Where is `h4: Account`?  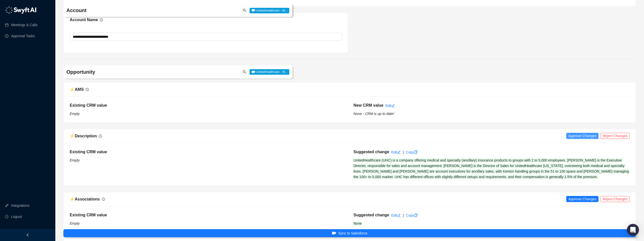
h4: Account is located at coordinates (131, 10).